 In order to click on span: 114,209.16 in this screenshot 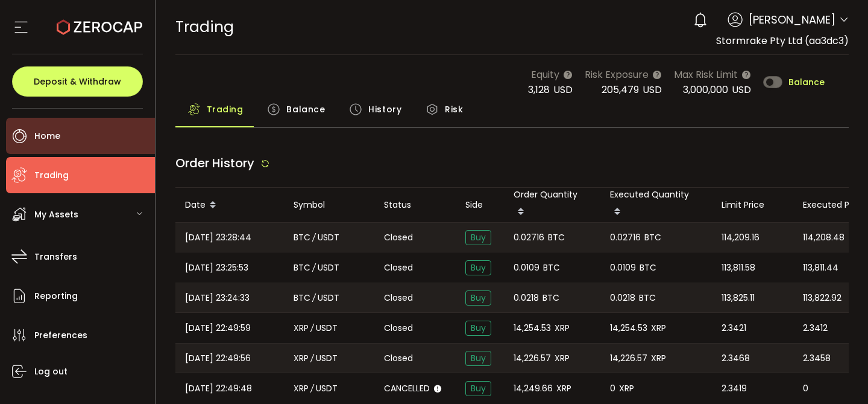, I will do `click(740, 237)`.